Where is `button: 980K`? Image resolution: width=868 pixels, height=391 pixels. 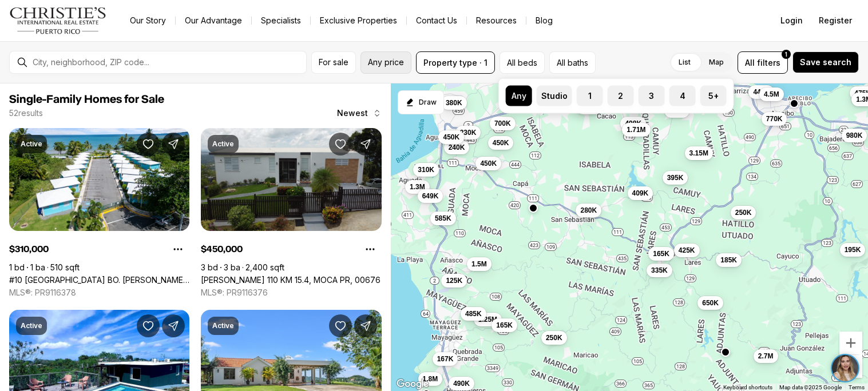 button: 980K is located at coordinates (854, 135).